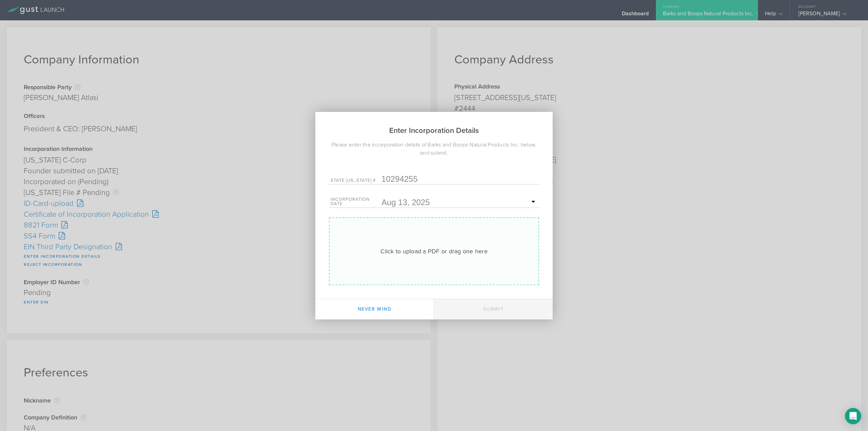 The image size is (868, 431). What do you see at coordinates (853, 416) in the screenshot?
I see `div: Open Intercom Messenger` at bounding box center [853, 416].